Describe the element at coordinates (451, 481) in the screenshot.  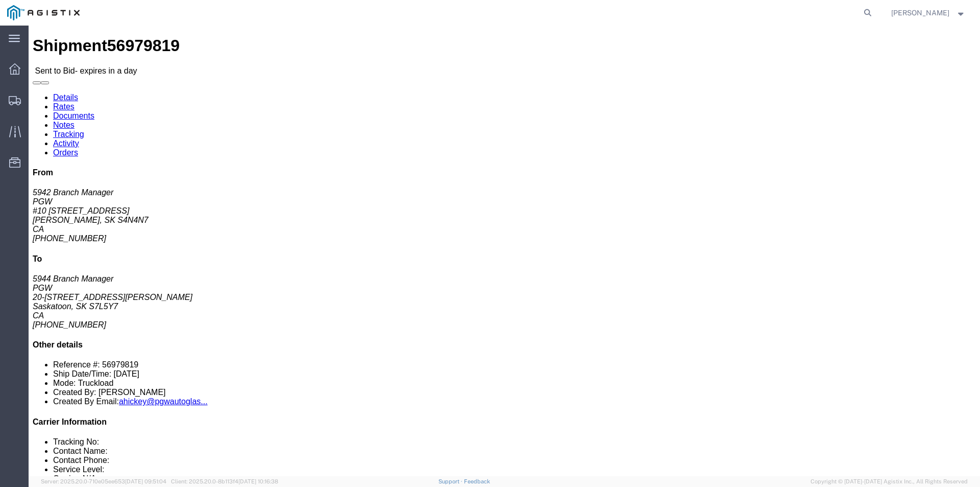
I see `a: Support` at that location.